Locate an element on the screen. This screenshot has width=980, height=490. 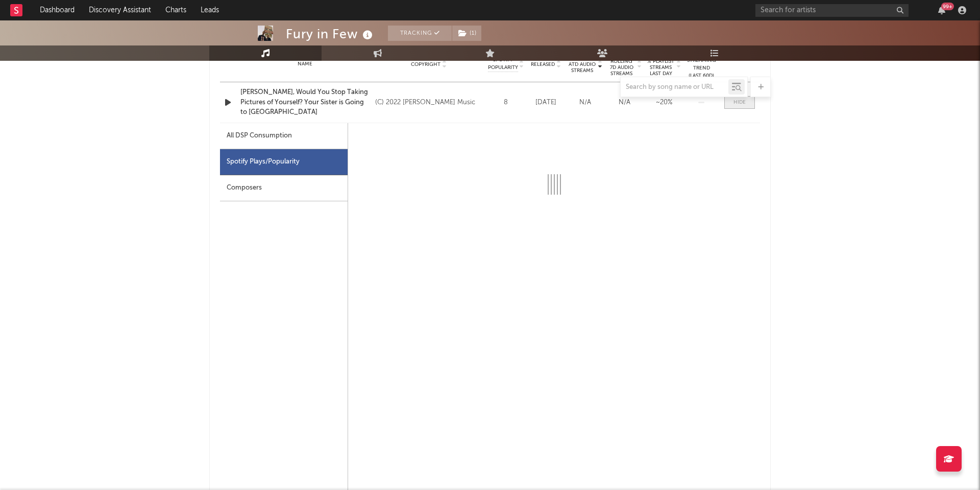
button: 99+ is located at coordinates (942, 10).